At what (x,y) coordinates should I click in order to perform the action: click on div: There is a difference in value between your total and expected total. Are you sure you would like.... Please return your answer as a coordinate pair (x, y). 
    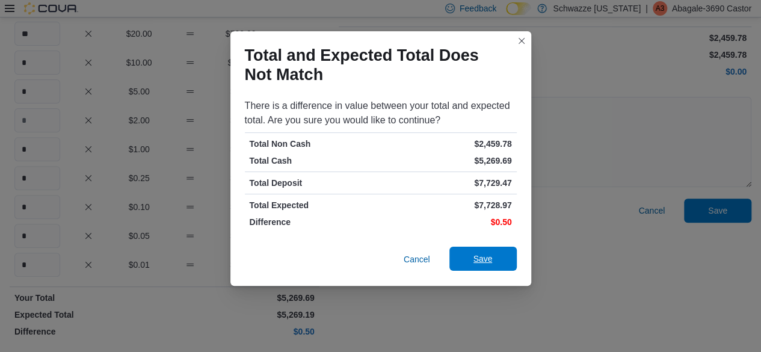
    Looking at the image, I should click on (381, 113).